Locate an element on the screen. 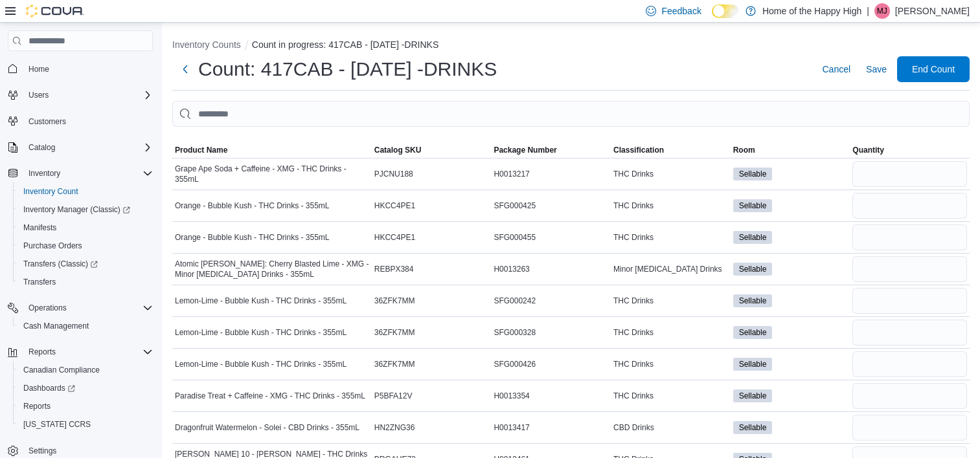  span: Transfers is located at coordinates (40, 283).